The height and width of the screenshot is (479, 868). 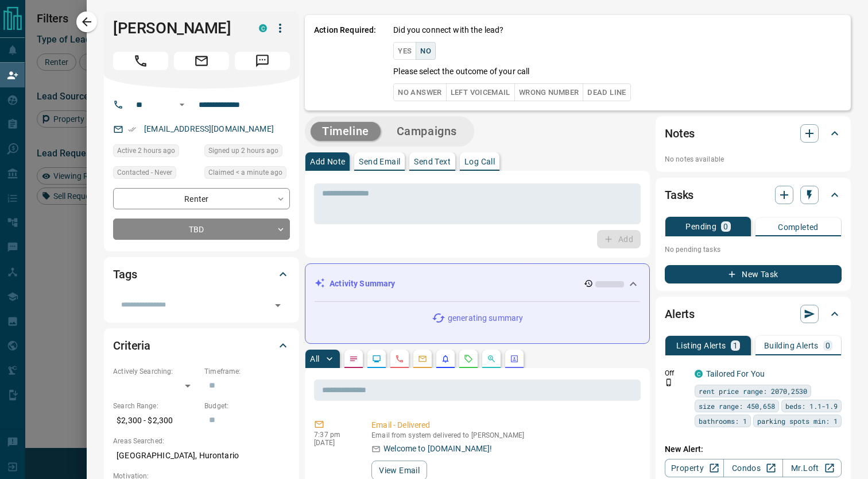 I want to click on svg: Agent Actions, so click(x=514, y=359).